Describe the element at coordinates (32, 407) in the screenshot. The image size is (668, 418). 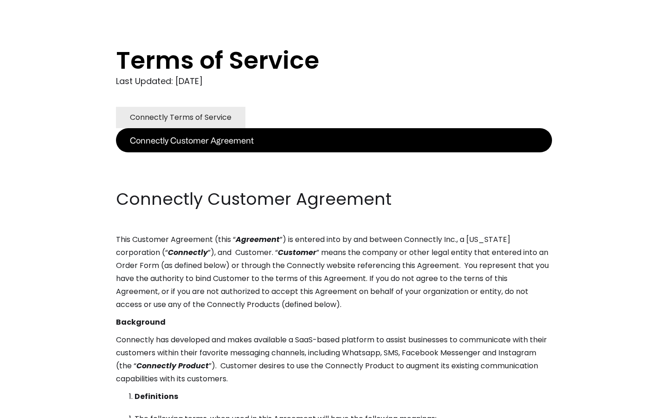
I see `aside: Language selected: English` at that location.